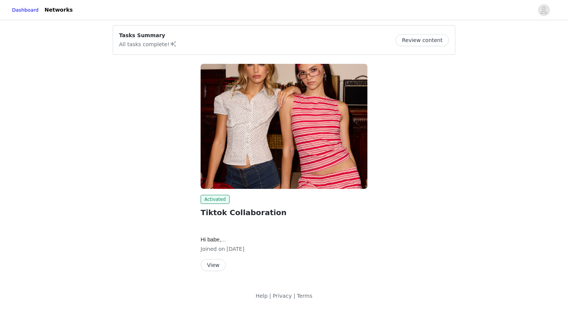 This screenshot has width=568, height=309. What do you see at coordinates (213, 265) in the screenshot?
I see `a: View` at bounding box center [213, 265].